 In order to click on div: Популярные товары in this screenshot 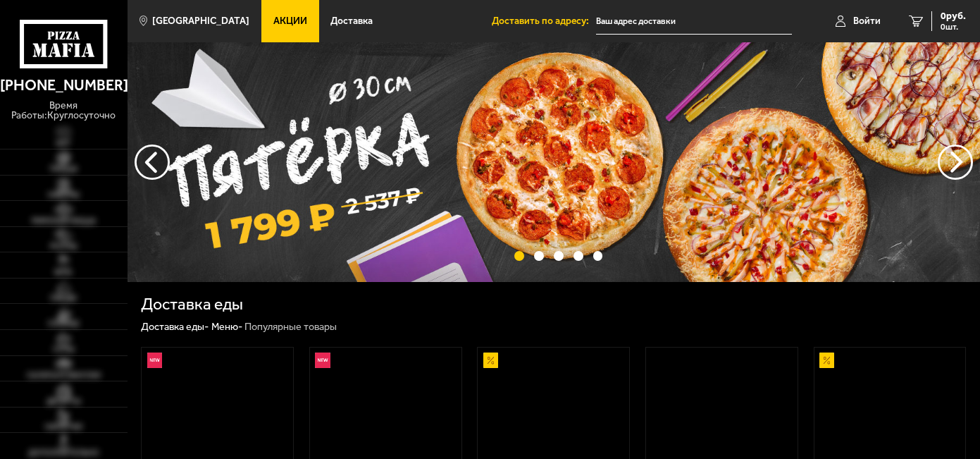, I will do `click(290, 327)`.